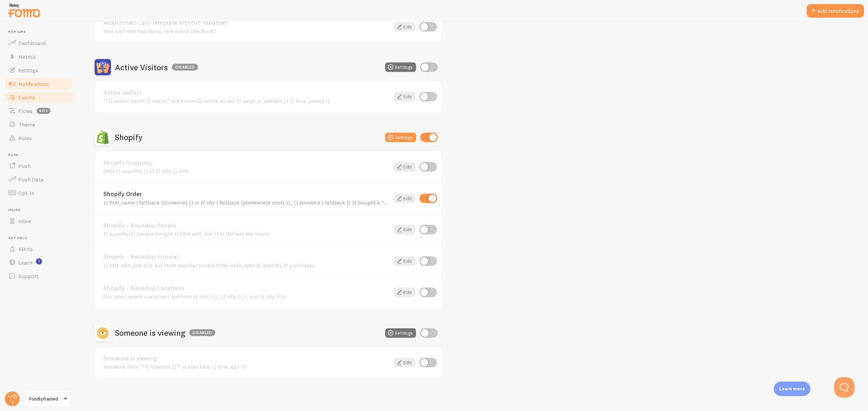 This screenshot has height=411, width=868. Describe the element at coordinates (39, 70) in the screenshot. I see `a: Settings` at that location.